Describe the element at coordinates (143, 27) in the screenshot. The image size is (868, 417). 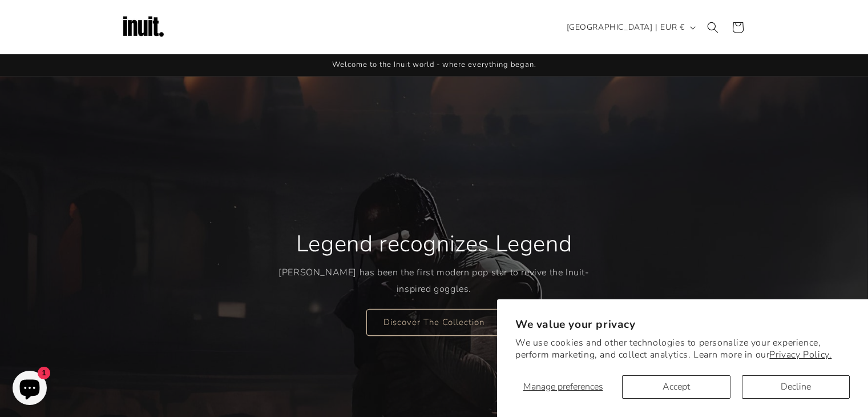
I see `img: Inuit Logo` at that location.